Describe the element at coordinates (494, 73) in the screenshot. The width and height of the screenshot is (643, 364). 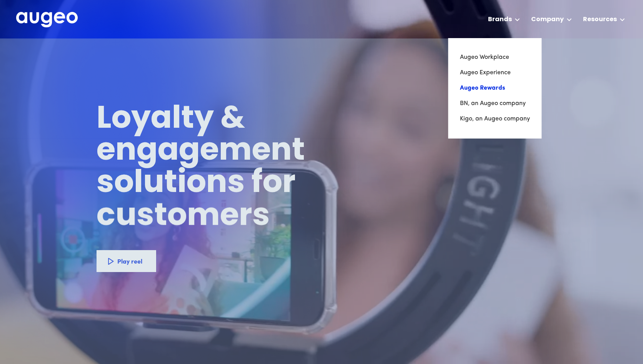
I see `a: Augeo Experience` at that location.